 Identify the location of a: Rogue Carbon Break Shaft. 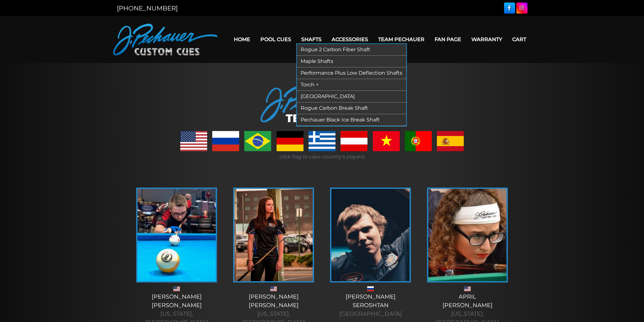
(351, 108).